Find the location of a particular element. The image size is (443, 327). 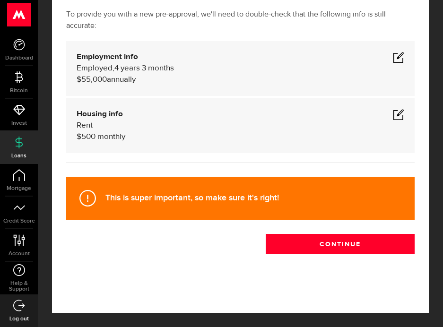

span: Rent is located at coordinates (85, 125).